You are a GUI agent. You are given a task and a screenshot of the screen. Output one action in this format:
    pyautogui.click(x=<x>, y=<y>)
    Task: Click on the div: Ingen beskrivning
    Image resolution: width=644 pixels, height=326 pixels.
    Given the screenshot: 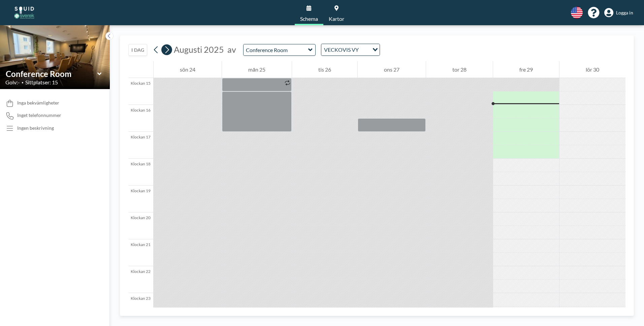 What is the action you would take?
    pyautogui.click(x=36, y=128)
    